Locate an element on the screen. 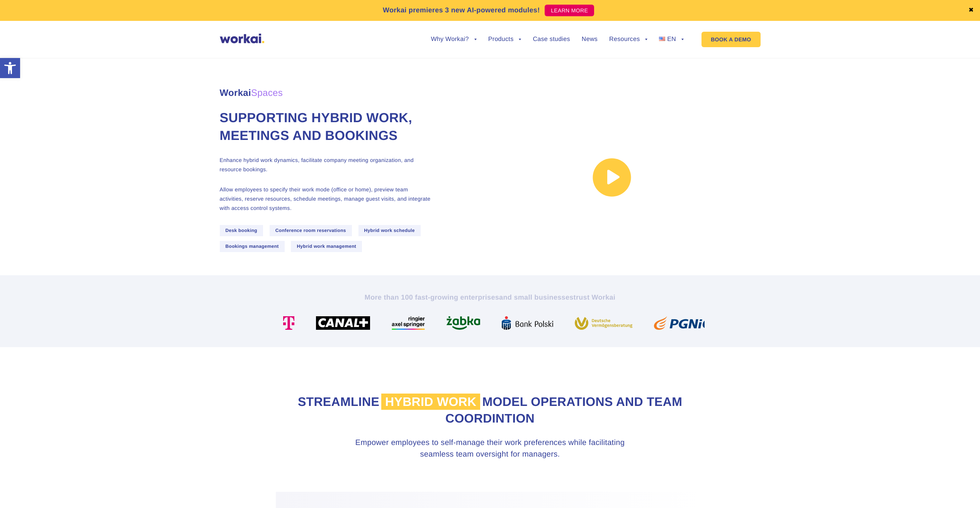  p: Allow employees to specify their work mode (office or home), preview team activities, reserve res... is located at coordinates (326, 199).